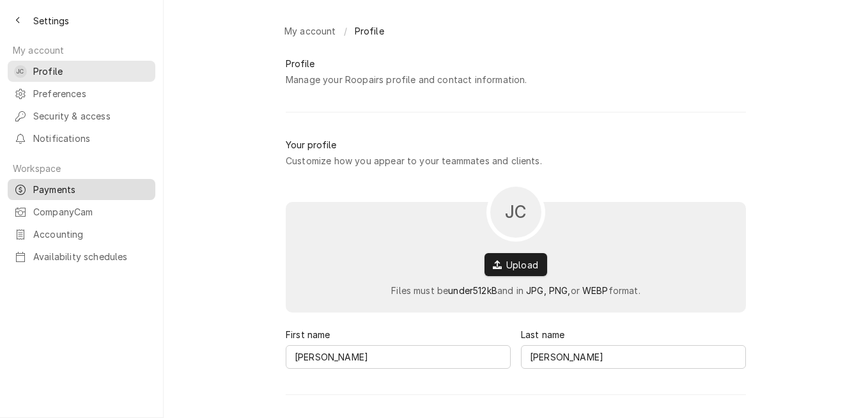 This screenshot has width=868, height=418. I want to click on span: Preferences, so click(91, 93).